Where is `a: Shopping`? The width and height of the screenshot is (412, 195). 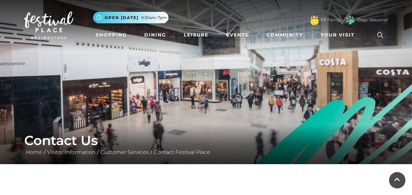 a: Shopping is located at coordinates (111, 35).